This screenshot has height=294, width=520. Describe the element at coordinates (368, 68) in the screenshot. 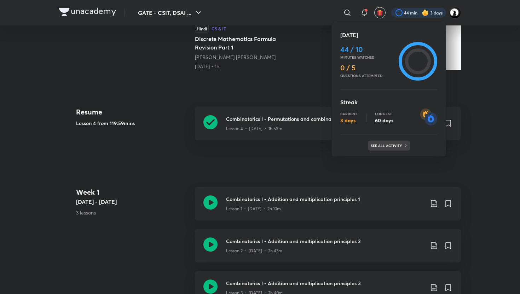

I see `h4: 0 / 5` at that location.